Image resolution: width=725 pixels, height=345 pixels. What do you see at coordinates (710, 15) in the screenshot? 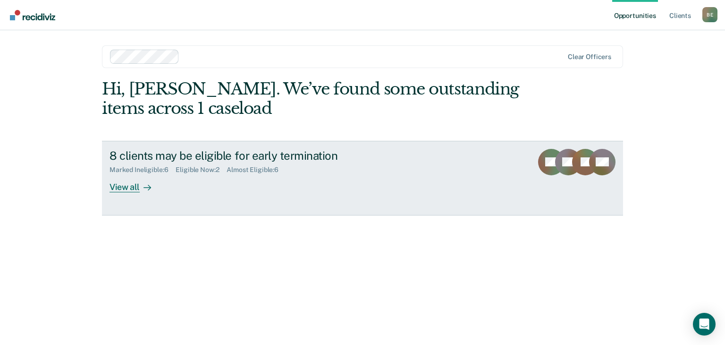
I see `div: B E` at bounding box center [710, 15].